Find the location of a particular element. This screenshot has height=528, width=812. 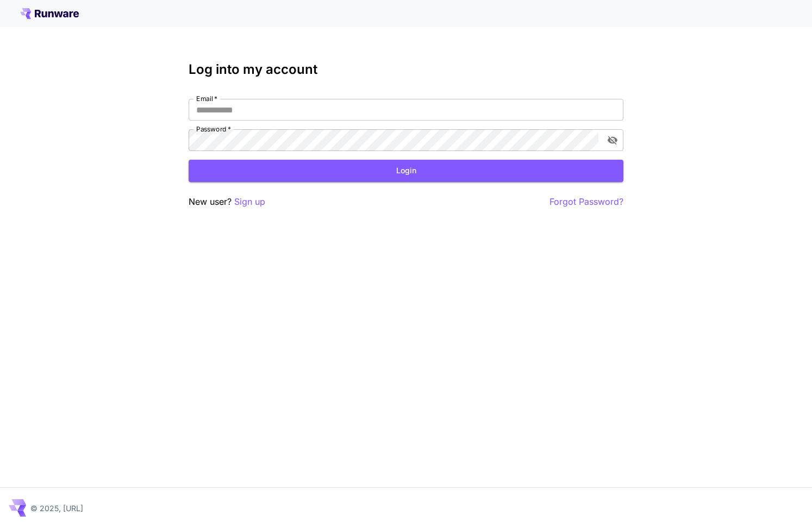

button: Sign up is located at coordinates (250, 201).